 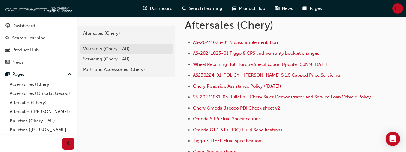 What do you see at coordinates (38, 74) in the screenshot?
I see `button: Pages` at bounding box center [38, 74].